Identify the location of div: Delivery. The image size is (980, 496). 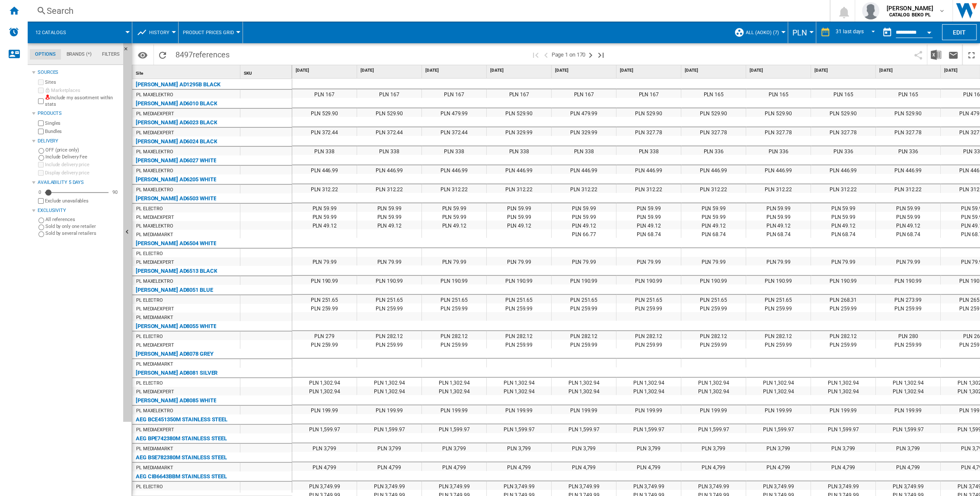
(79, 141).